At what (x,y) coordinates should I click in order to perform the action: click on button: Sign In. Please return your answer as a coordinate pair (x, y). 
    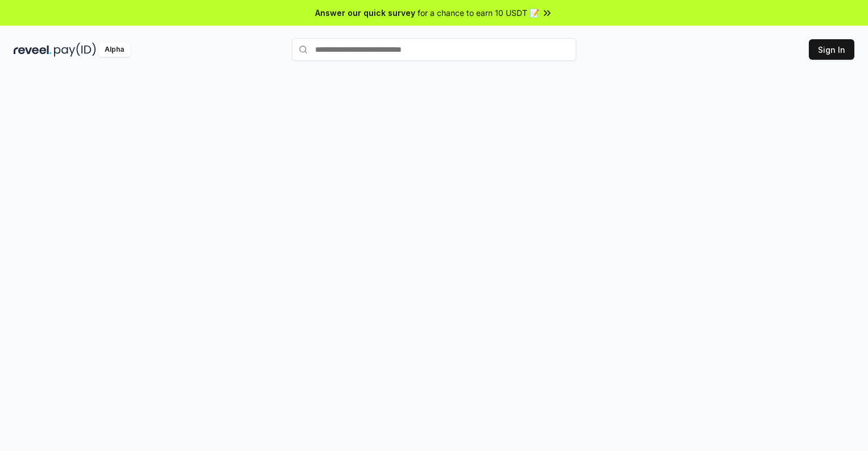
    Looking at the image, I should click on (832, 50).